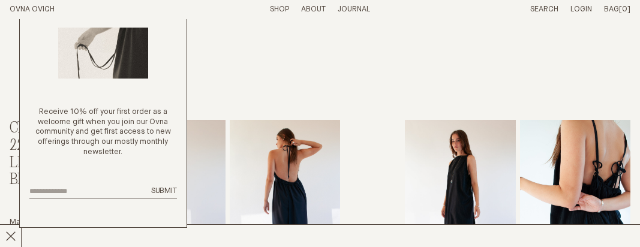 The image size is (640, 247). I want to click on p: About, so click(313, 10).